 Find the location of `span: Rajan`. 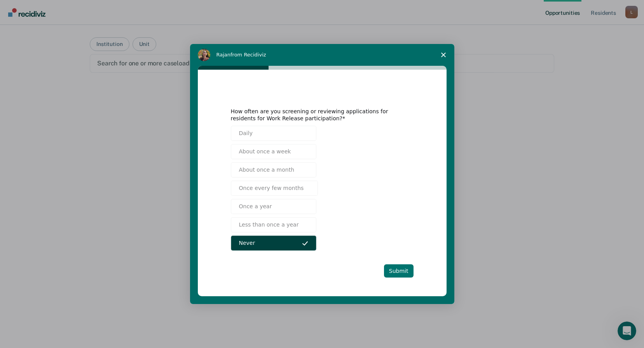

span: Rajan is located at coordinates (223, 55).